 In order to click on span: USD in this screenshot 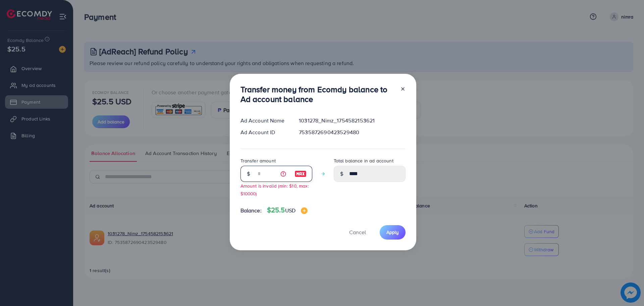, I will do `click(290, 210)`.